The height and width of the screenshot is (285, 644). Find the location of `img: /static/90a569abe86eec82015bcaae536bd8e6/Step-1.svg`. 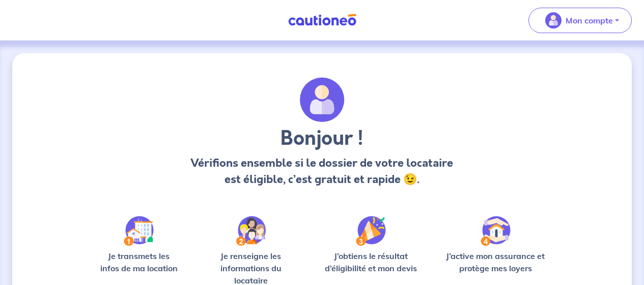

img: /static/90a569abe86eec82015bcaae536bd8e6/Step-1.svg is located at coordinates (139, 231).